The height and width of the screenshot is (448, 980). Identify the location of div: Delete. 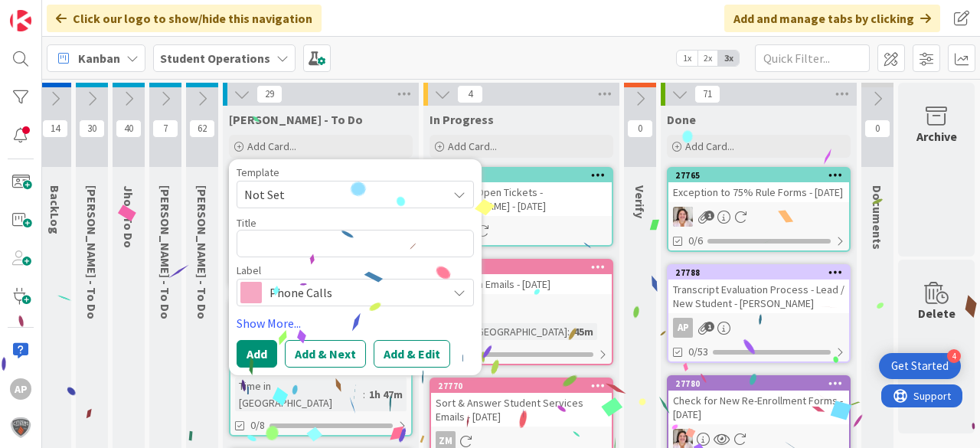
(936, 314).